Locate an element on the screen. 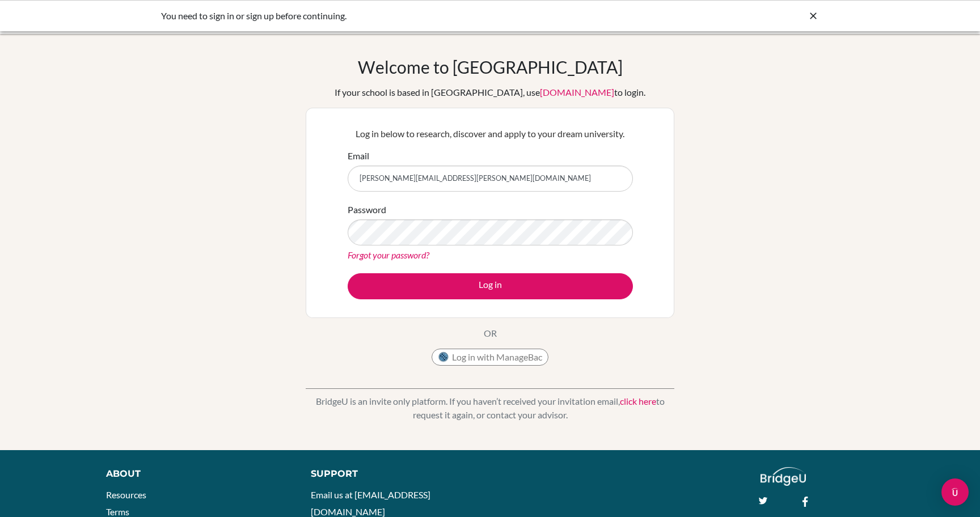 This screenshot has height=517, width=980. a: click here is located at coordinates (638, 401).